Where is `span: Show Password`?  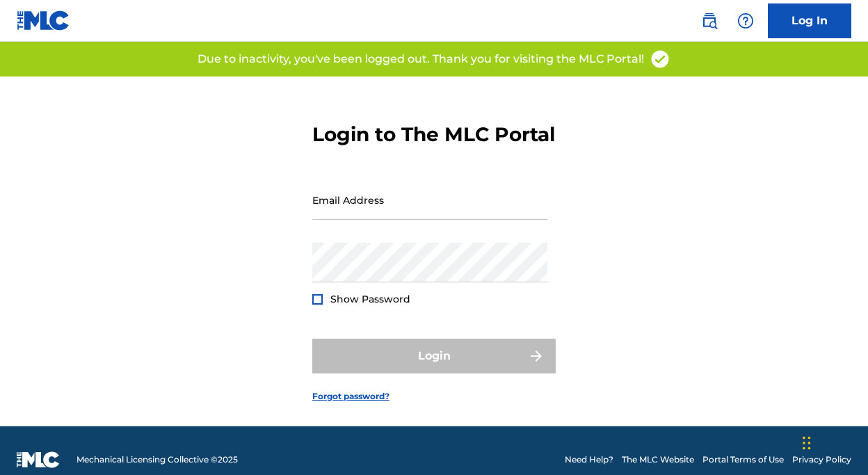
span: Show Password is located at coordinates (370, 299).